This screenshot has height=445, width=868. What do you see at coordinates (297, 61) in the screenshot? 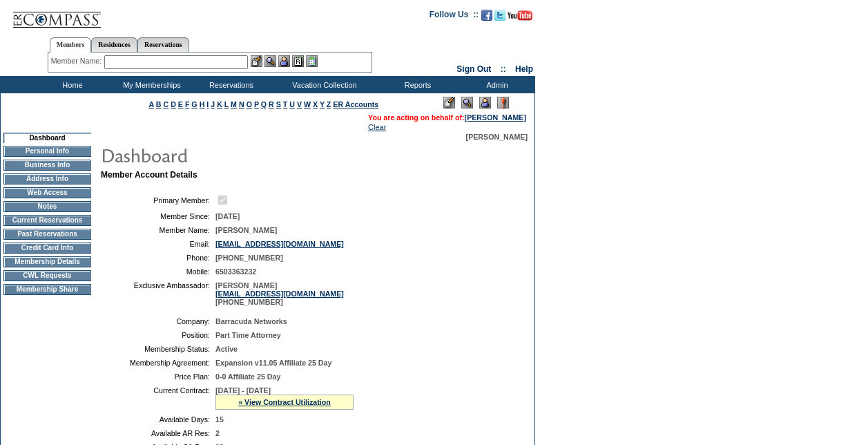
I see `img: Reservations` at bounding box center [297, 61].